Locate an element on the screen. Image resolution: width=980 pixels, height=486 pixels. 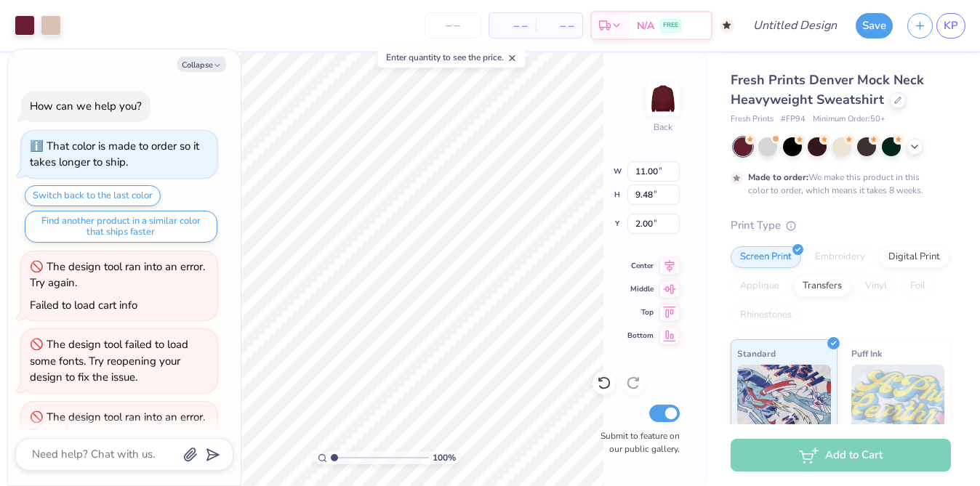
span: FREE is located at coordinates (671, 25).